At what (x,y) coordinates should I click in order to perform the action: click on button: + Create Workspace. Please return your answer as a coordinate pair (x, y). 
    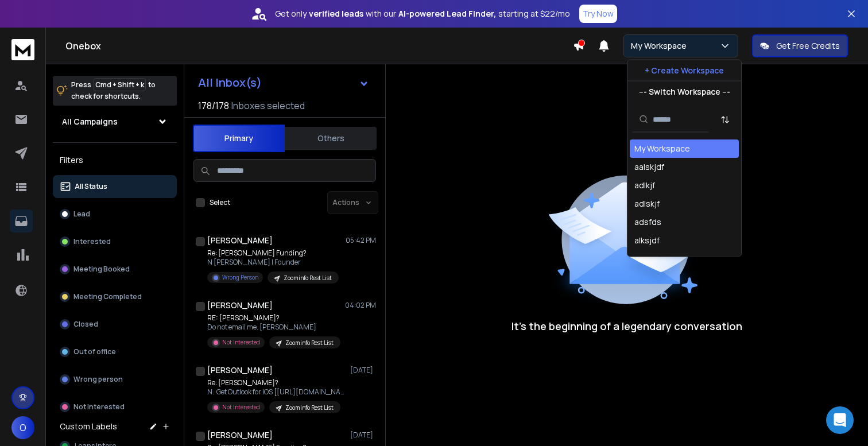
    Looking at the image, I should click on (684, 71).